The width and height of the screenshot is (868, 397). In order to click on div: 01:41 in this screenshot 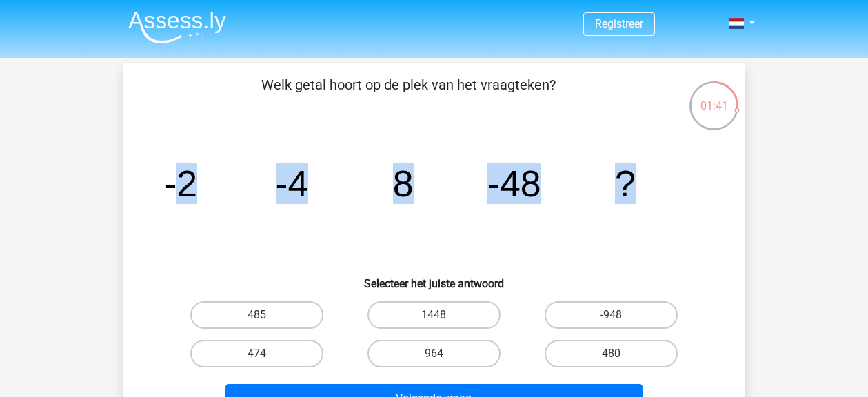, I will do `click(714, 97)`.